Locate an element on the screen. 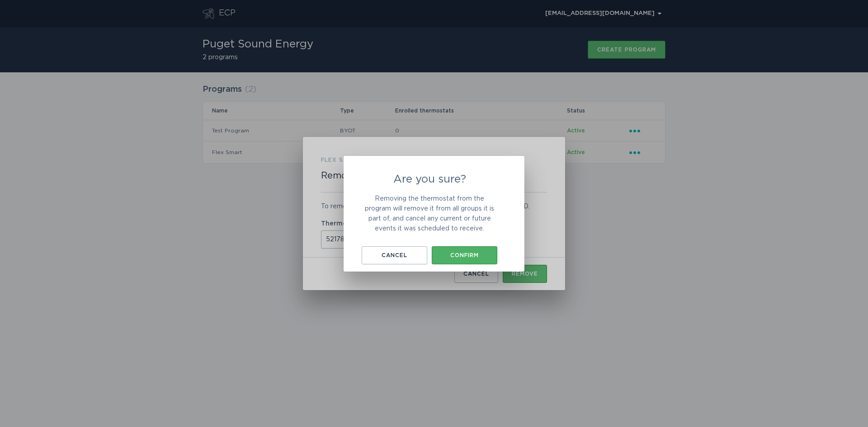  h2: Are you sure? is located at coordinates (429, 180).